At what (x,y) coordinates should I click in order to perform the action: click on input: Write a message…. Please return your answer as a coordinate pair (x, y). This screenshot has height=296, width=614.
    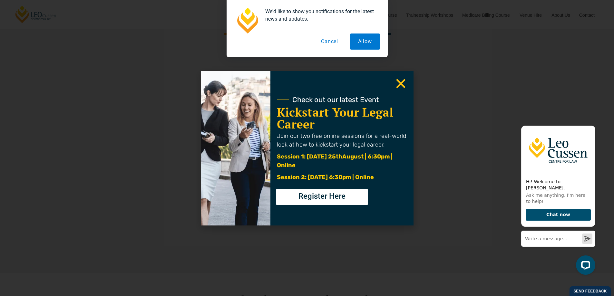
    Looking at the image, I should click on (42, 119).